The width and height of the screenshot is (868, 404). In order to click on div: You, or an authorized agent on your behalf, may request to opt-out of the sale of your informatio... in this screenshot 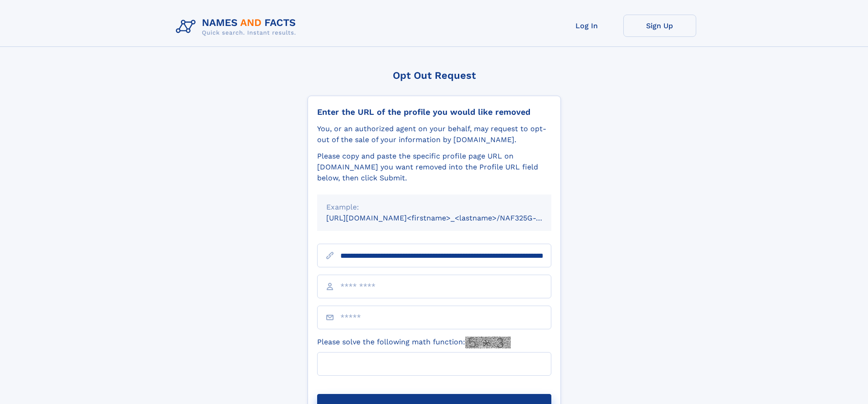, I will do `click(434, 134)`.